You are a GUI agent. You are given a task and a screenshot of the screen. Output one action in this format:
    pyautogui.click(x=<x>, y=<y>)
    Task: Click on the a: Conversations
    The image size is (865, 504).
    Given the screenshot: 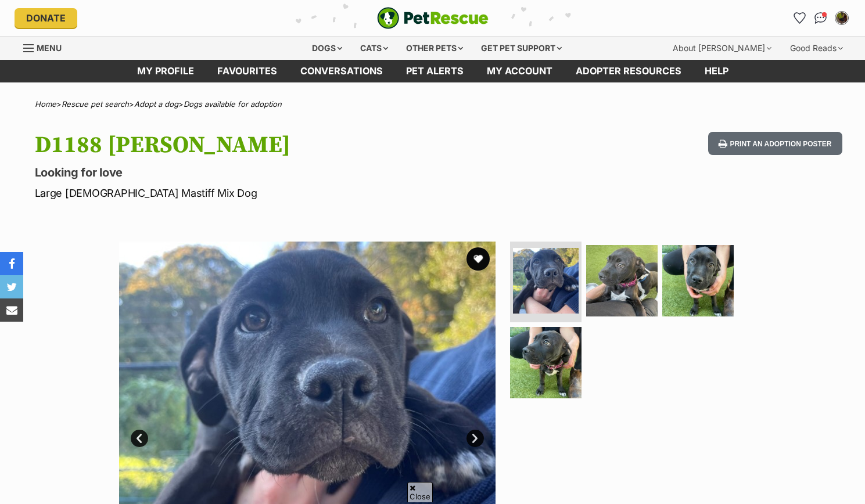 What is the action you would take?
    pyautogui.click(x=821, y=18)
    